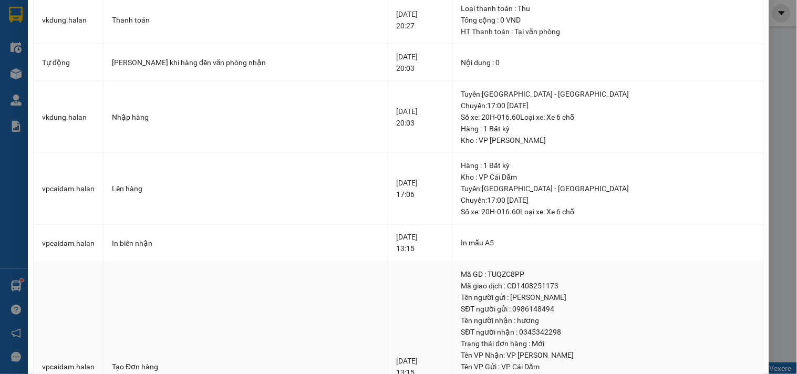  What do you see at coordinates (68, 63) in the screenshot?
I see `td: Tự động` at bounding box center [68, 63].